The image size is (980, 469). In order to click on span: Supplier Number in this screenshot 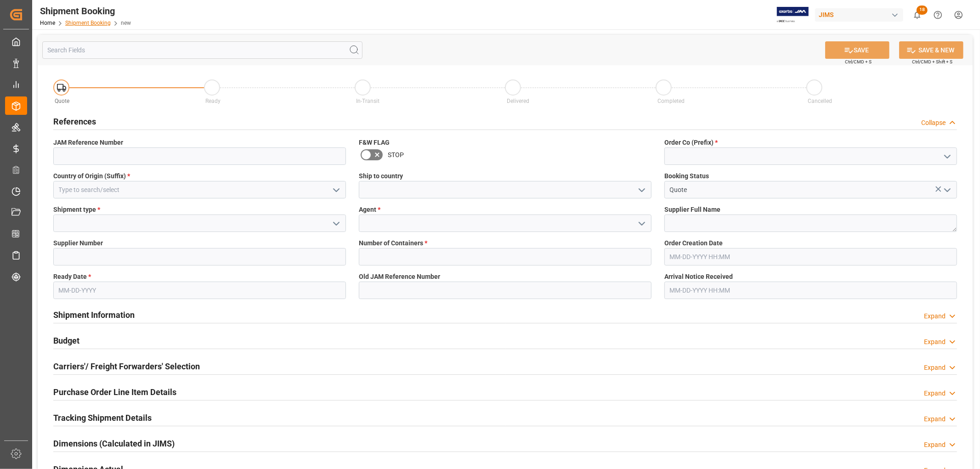, I will do `click(78, 243)`.